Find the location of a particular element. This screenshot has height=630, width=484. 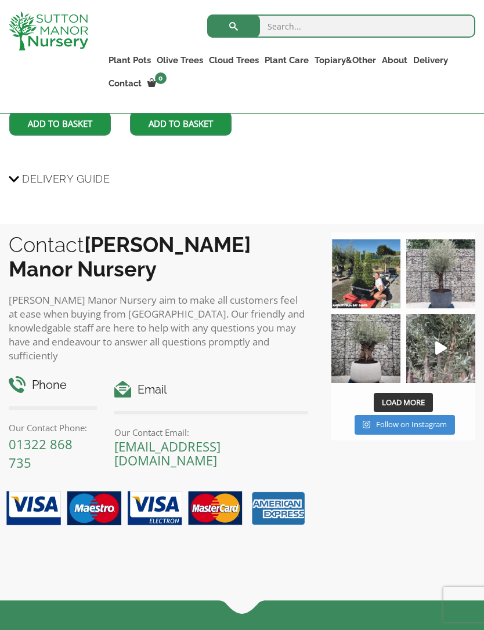

img: Our elegant & picturesque Angustifolia Cones are an exquisite addition to your Bay Tree collectio... is located at coordinates (365, 274).